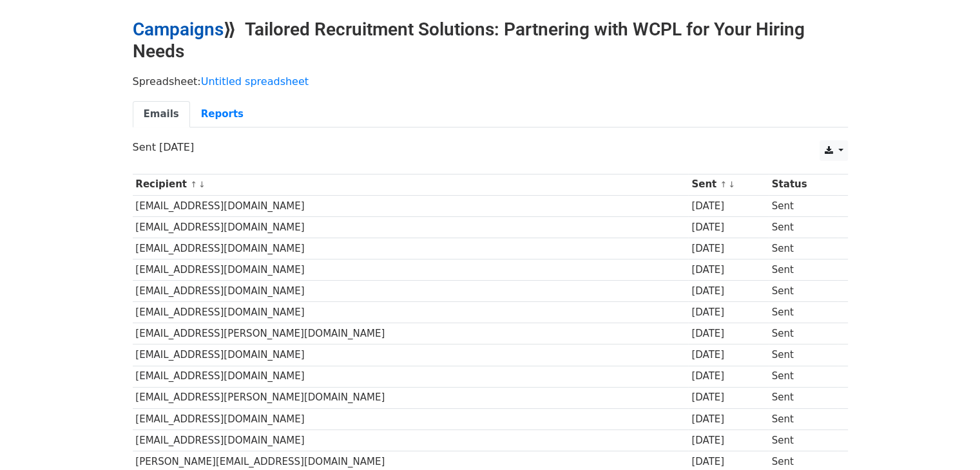 This screenshot has height=470, width=980. What do you see at coordinates (803, 184) in the screenshot?
I see `th: Status` at bounding box center [803, 184].